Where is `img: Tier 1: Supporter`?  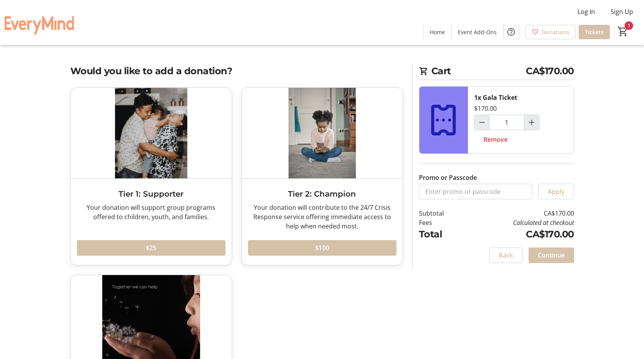 img: Tier 1: Supporter is located at coordinates (151, 133).